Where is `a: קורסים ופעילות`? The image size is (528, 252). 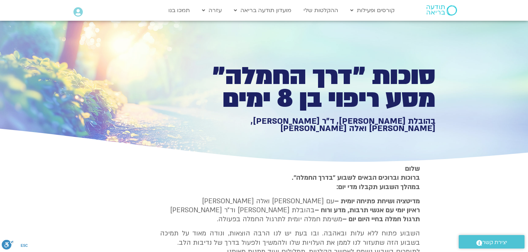 a: קורסים ופעילות is located at coordinates (372, 10).